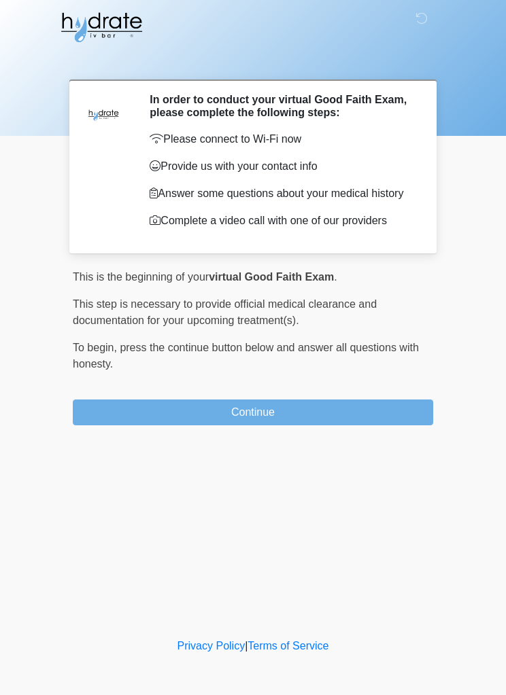  What do you see at coordinates (253, 413) in the screenshot?
I see `button: Continue` at bounding box center [253, 413].